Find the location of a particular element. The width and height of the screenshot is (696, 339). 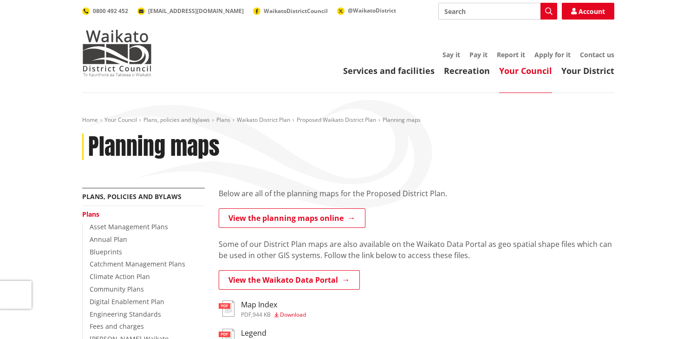

a: 0800 492 452 is located at coordinates (105, 11).